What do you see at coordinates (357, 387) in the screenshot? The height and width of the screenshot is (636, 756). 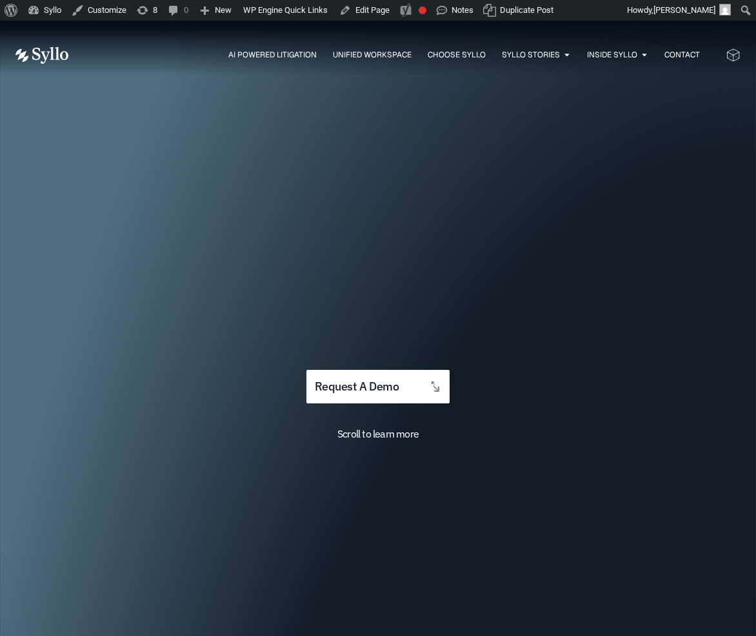 I see `span: request a demo` at bounding box center [357, 387].